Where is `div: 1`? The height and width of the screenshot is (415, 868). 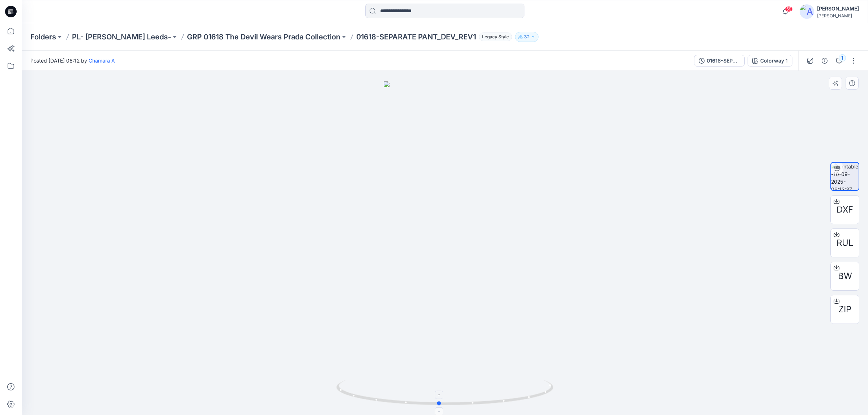
div: 1 is located at coordinates (842, 58).